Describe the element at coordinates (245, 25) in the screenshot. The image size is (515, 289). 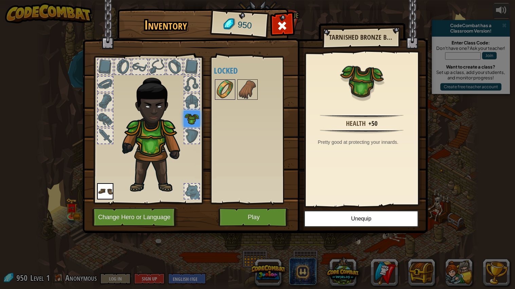
I see `span: 950` at that location.